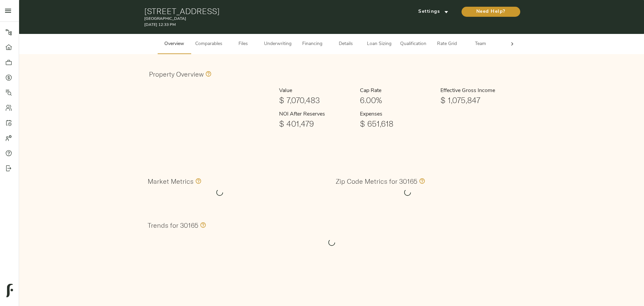  What do you see at coordinates (480, 44) in the screenshot?
I see `span: Team` at bounding box center [480, 44].